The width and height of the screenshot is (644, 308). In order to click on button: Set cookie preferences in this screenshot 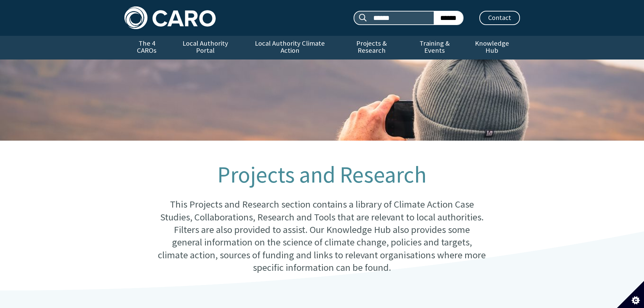, I will do `click(631, 294)`.